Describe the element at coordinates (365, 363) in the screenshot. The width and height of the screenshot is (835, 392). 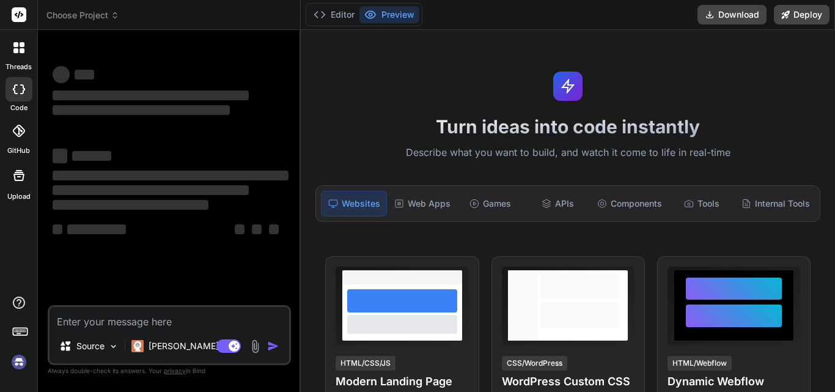
I see `div: HTML/CSS/JS` at that location.